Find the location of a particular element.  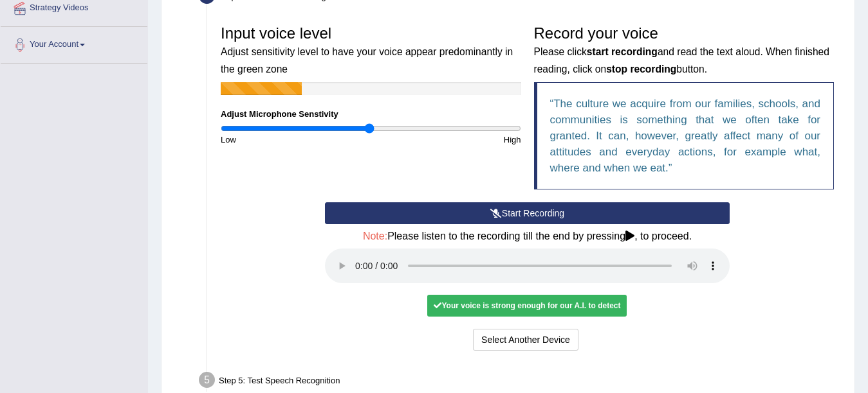

b: stop recording is located at coordinates (641, 69).